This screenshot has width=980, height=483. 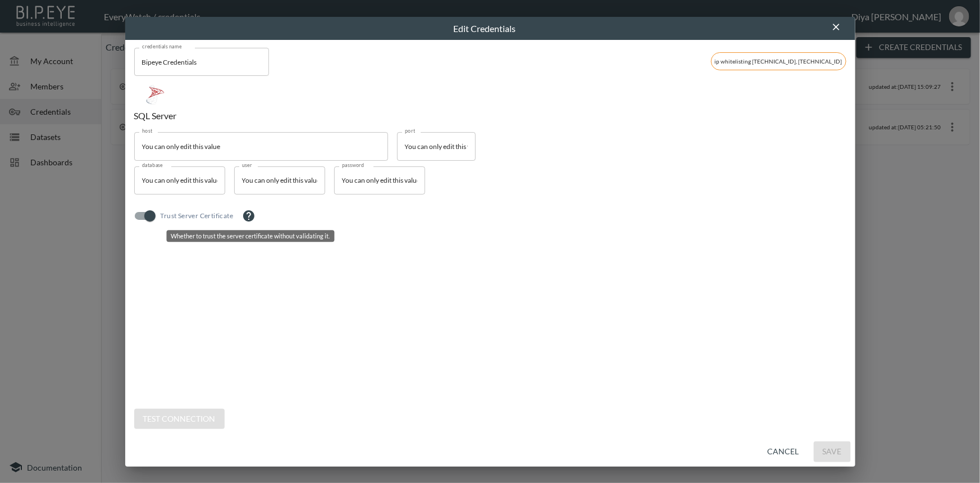 I want to click on div: Whether to trust the server certificate without validating it., so click(x=250, y=236).